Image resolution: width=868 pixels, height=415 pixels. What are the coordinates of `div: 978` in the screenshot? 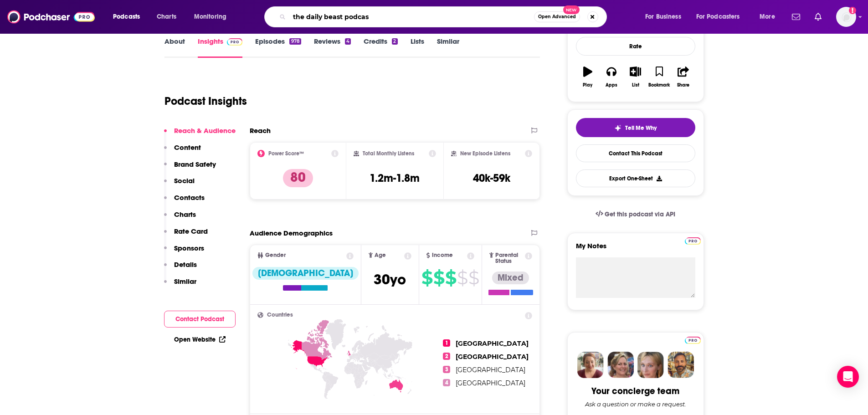 It's located at (295, 42).